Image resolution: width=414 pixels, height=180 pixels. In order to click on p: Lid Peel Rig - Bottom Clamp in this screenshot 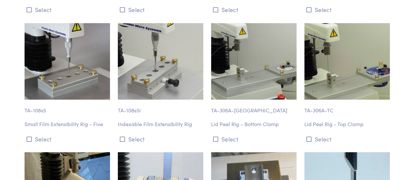, I will do `click(254, 124)`.